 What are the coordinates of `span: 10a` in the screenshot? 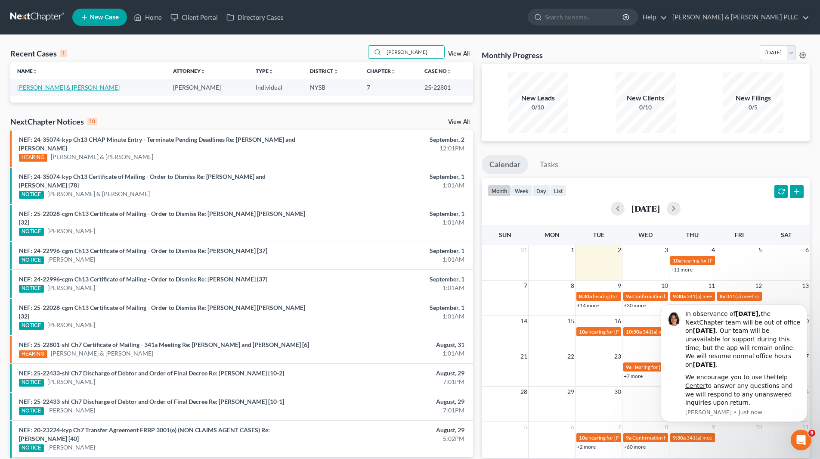 It's located at (584, 331).